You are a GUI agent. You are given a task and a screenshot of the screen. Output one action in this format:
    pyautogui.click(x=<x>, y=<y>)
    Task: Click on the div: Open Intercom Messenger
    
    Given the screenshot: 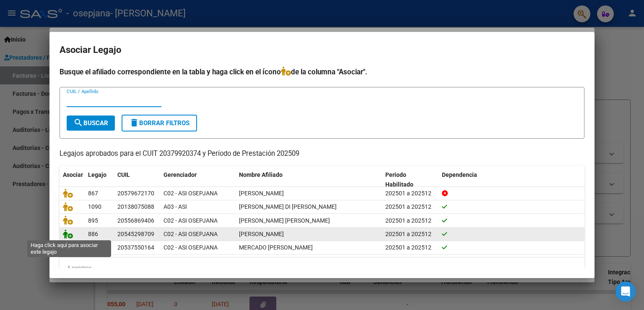 What is the action you would take?
    pyautogui.click(x=626, y=291)
    